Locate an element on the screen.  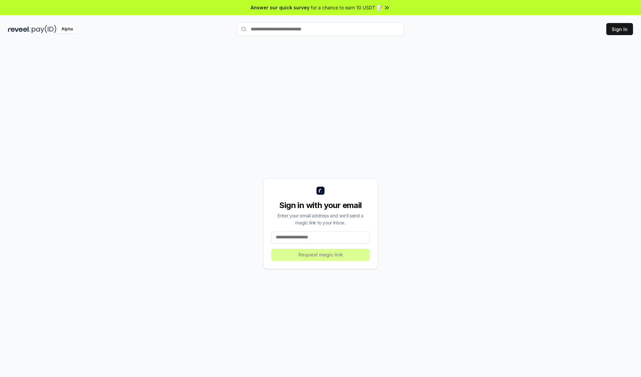
img: logo_small is located at coordinates (321, 191).